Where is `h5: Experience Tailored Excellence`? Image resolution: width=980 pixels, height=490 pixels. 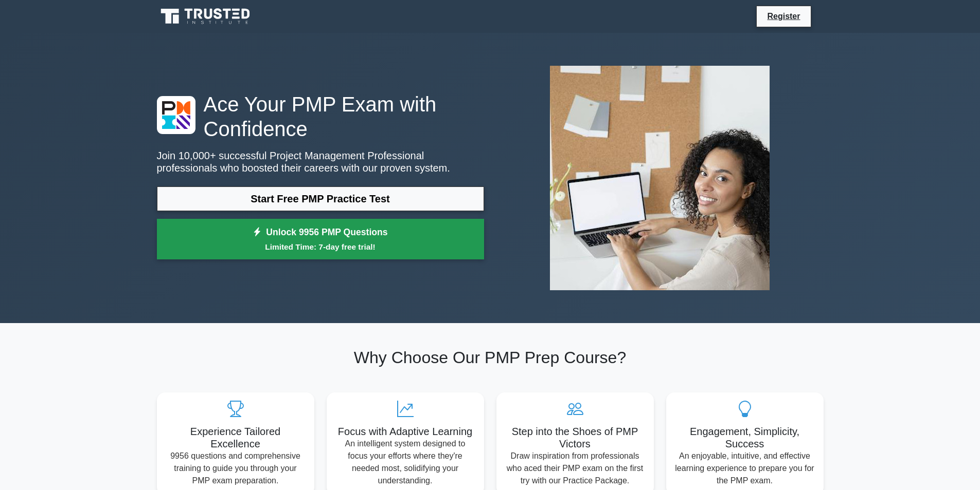 h5: Experience Tailored Excellence is located at coordinates (236, 438).